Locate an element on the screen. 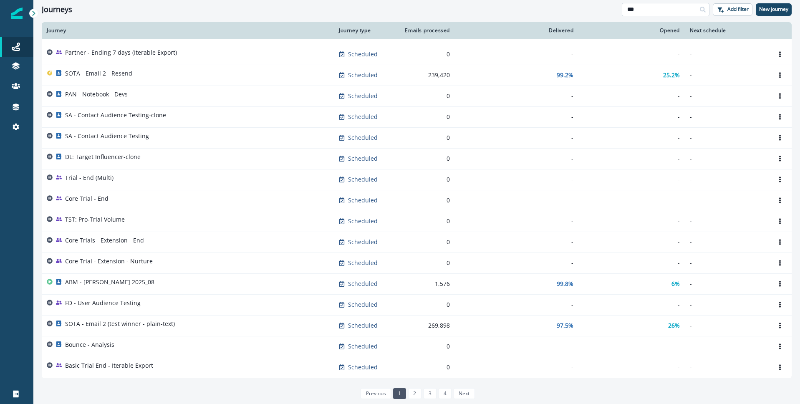 This screenshot has height=404, width=800. button: Add filter is located at coordinates (732, 10).